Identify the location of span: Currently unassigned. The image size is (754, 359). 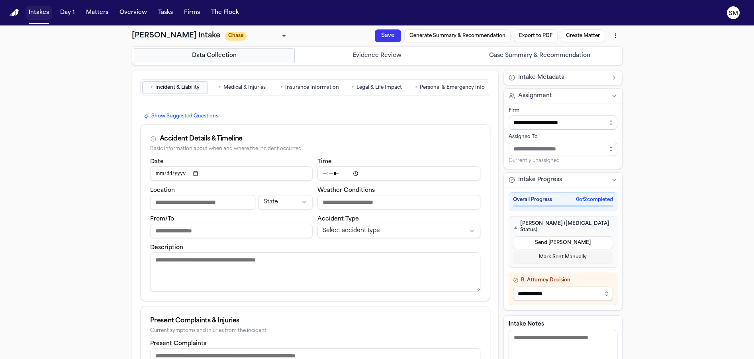
(534, 161).